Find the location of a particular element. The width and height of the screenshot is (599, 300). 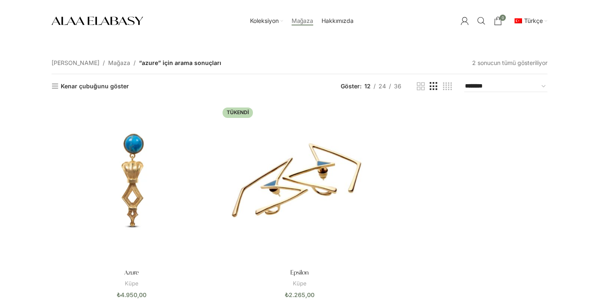

div: İkincil navigasyon is located at coordinates (530, 21).